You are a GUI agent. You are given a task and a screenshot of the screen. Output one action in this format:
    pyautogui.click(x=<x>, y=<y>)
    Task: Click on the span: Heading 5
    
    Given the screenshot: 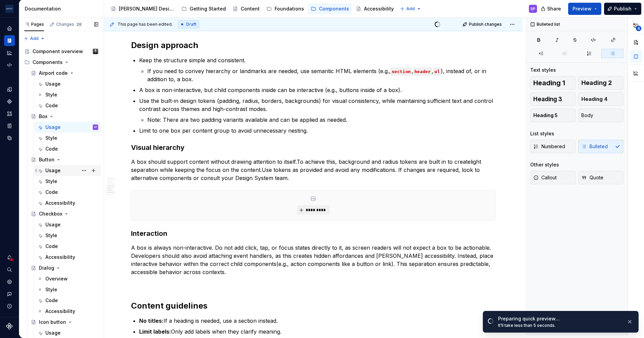 What is the action you would take?
    pyautogui.click(x=545, y=116)
    